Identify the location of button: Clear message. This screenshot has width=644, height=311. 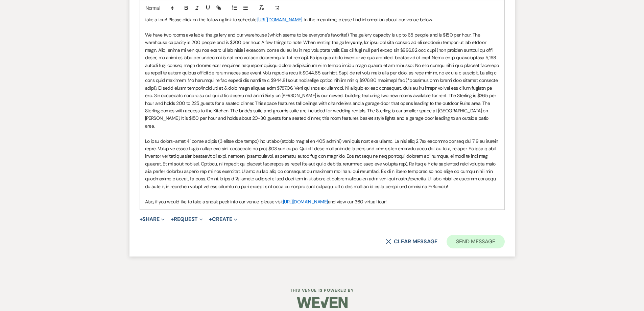
(411, 242).